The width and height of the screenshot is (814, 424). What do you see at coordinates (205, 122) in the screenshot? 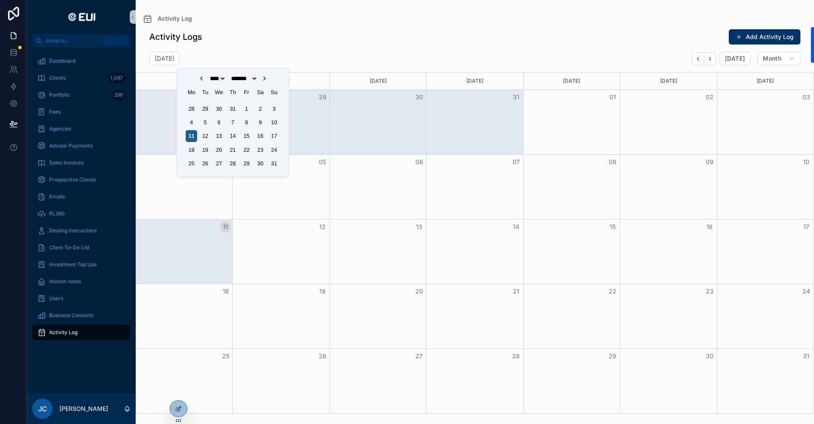
I see `div: Choose Tuesday, 5 August 2025` at bounding box center [205, 122].